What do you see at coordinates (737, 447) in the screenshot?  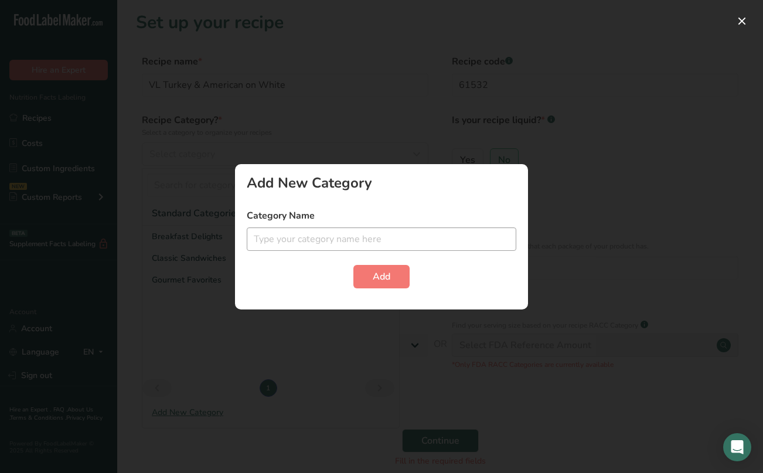 I see `div: Open Intercom Messenger` at bounding box center [737, 447].